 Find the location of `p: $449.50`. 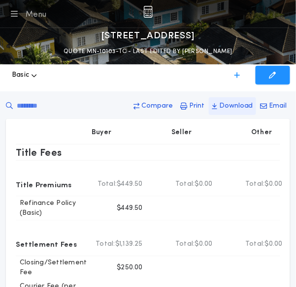

p: $449.50 is located at coordinates (129, 208).